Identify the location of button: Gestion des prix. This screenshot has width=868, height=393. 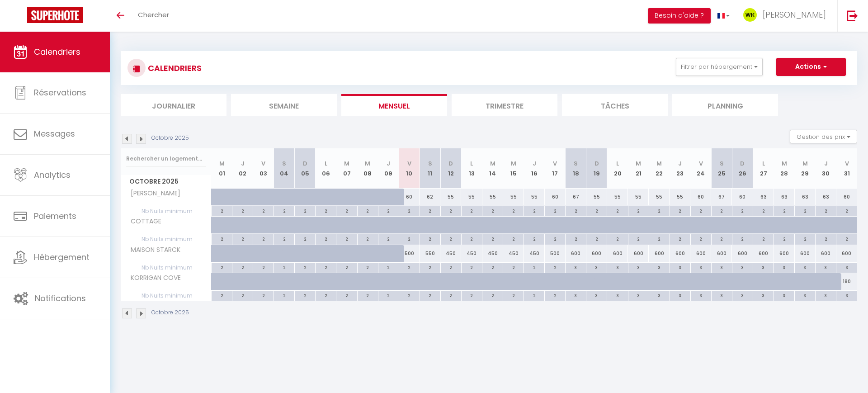
(823, 137).